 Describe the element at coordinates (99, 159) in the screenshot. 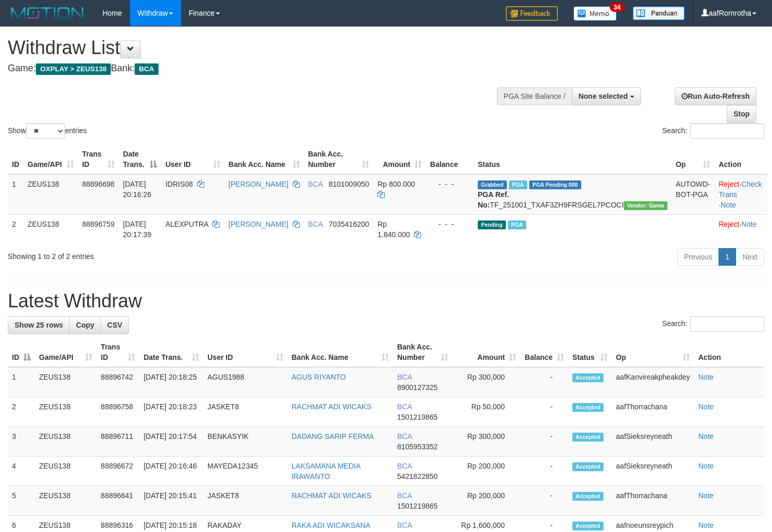

I see `th: Trans ID: activate to sort column ascending` at that location.